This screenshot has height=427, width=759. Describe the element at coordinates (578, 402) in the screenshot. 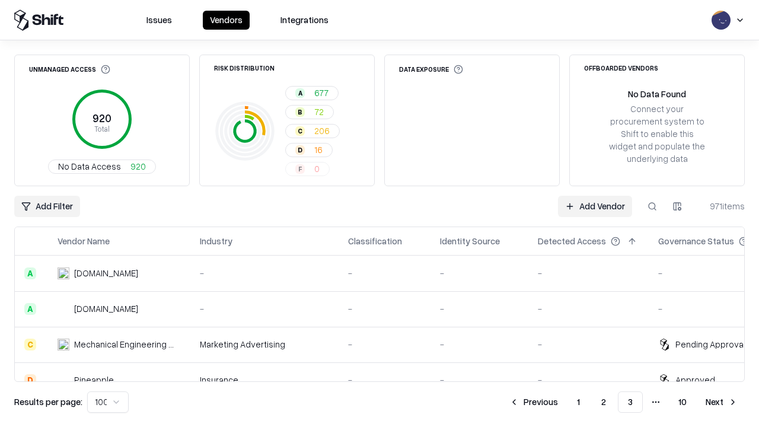

I see `button: 1` at that location.